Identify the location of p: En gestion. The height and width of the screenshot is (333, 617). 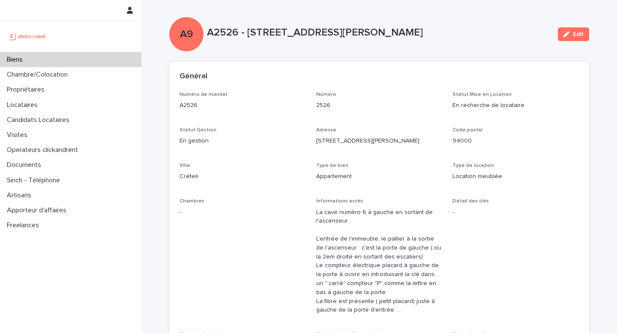
(242, 141).